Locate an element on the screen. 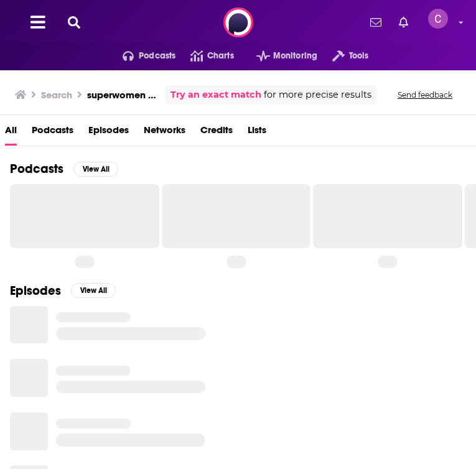  button: Send feedback is located at coordinates (425, 94).